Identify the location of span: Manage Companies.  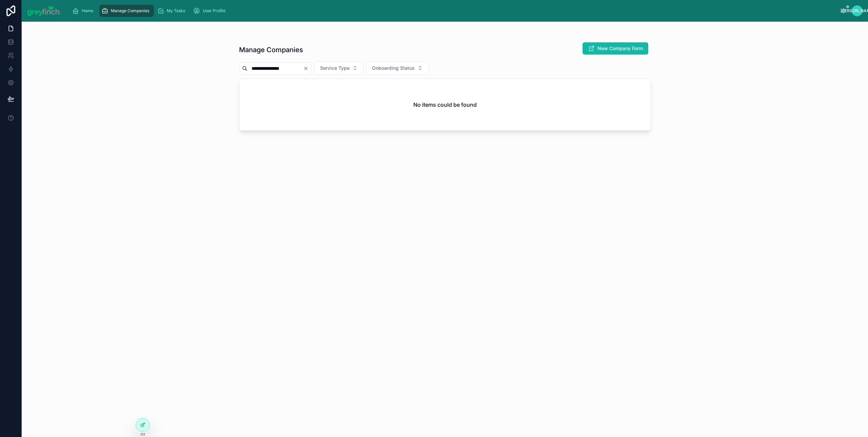
(130, 11).